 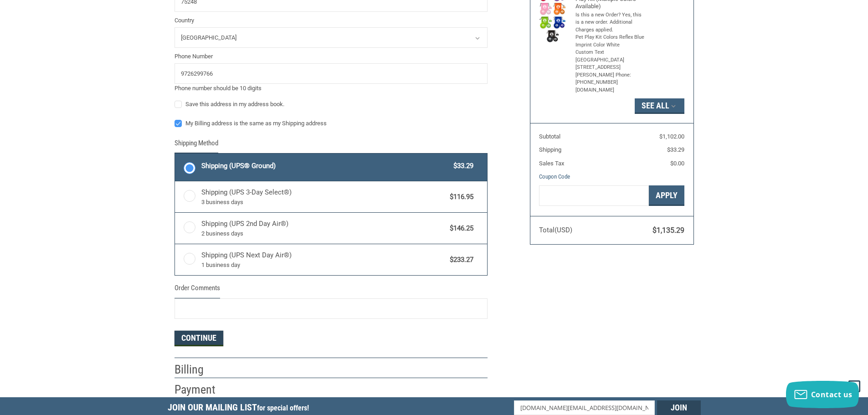 I want to click on label: Save this address in my address book., so click(x=330, y=104).